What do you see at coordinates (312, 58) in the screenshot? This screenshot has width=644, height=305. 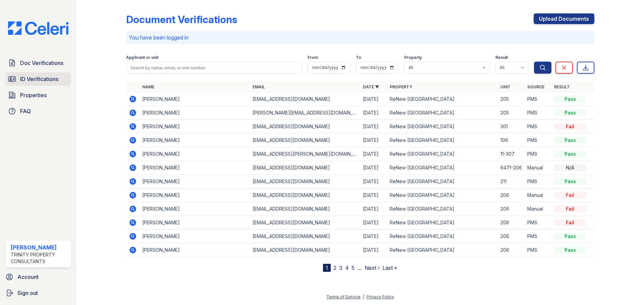 I see `label: From` at bounding box center [312, 58].